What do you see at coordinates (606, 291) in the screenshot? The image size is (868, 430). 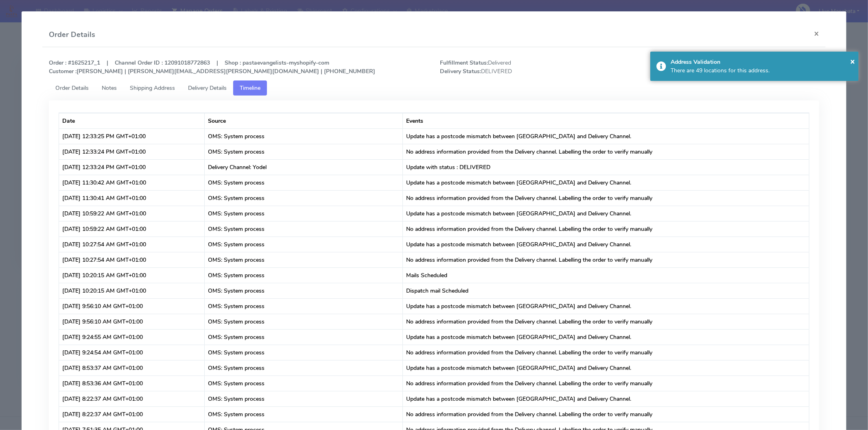 I see `td: Dispatch mail Scheduled` at bounding box center [606, 291].